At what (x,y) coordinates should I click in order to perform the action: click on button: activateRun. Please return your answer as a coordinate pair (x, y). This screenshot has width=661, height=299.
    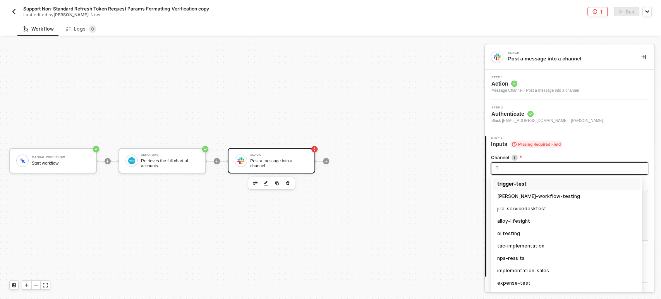
    Looking at the image, I should click on (626, 12).